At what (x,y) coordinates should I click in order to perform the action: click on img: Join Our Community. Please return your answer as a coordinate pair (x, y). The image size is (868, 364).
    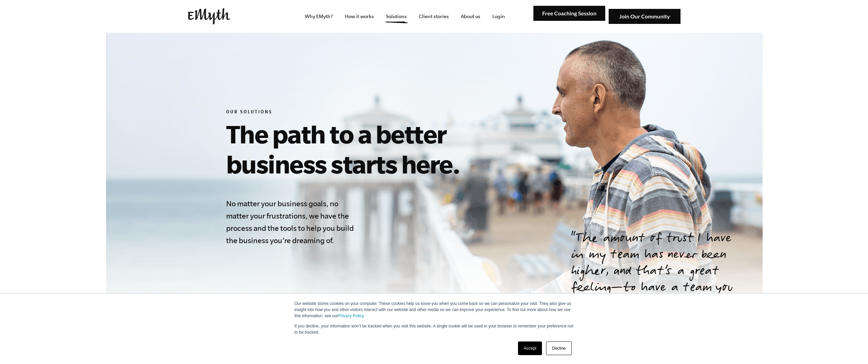
    Looking at the image, I should click on (645, 16).